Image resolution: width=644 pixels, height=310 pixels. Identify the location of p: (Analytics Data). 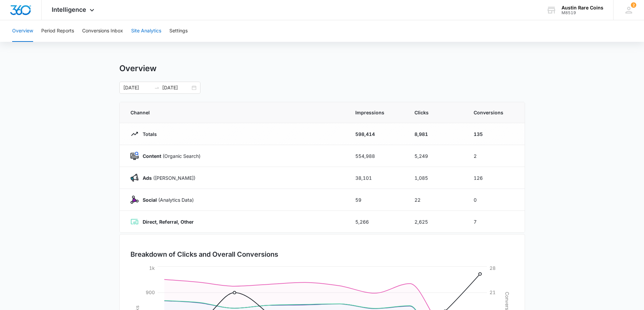
(166, 200).